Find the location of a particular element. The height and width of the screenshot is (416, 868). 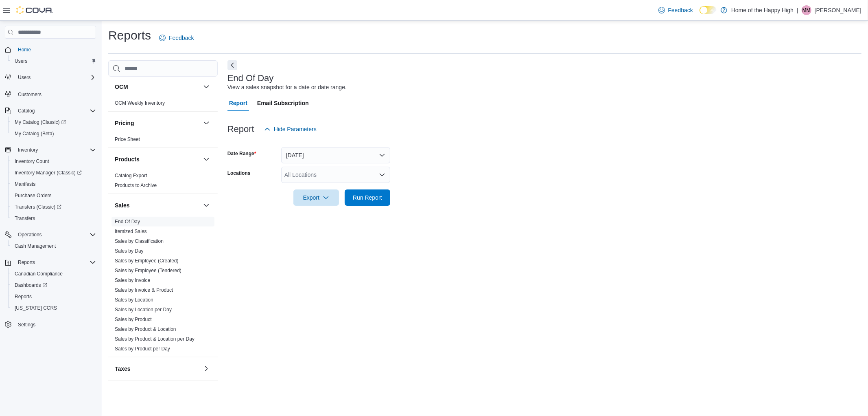

span: Dashboards is located at coordinates (31, 285).